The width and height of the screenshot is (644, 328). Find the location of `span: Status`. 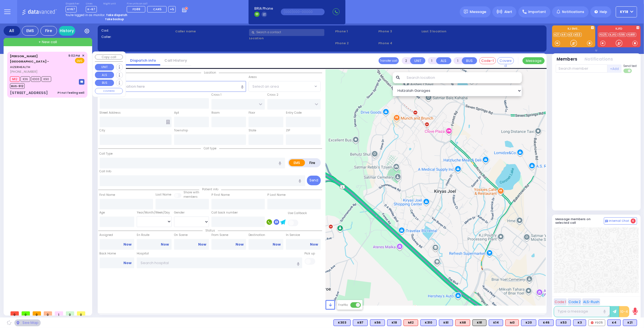

span: Status is located at coordinates (210, 231).